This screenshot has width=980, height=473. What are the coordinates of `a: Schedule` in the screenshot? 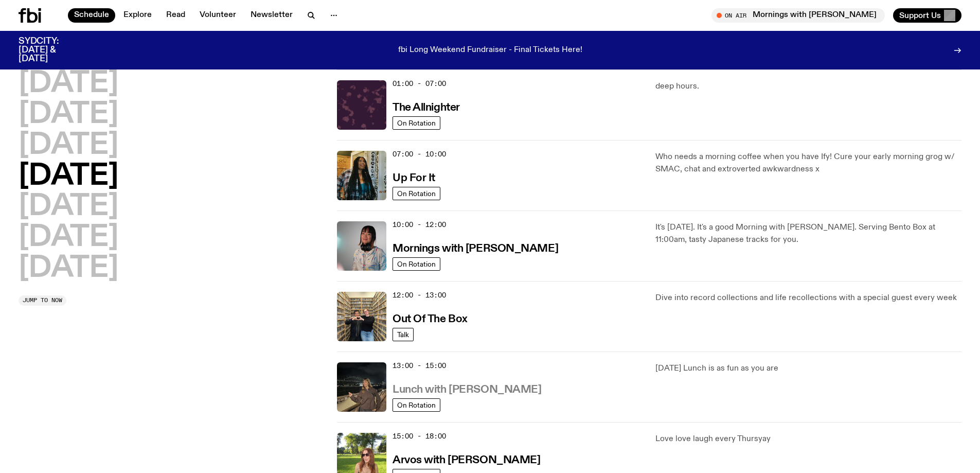 It's located at (91, 15).